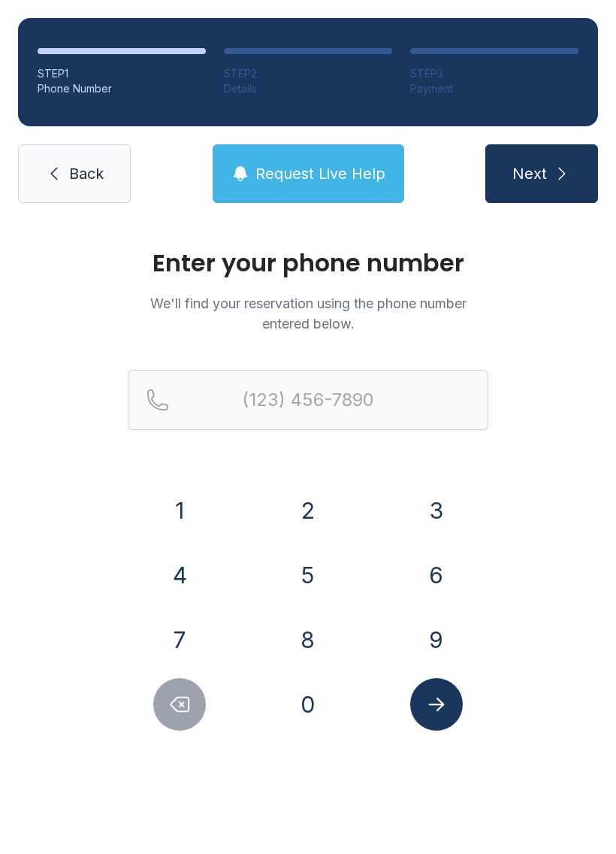 Image resolution: width=616 pixels, height=854 pixels. Describe the element at coordinates (436, 510) in the screenshot. I see `button: 3` at that location.